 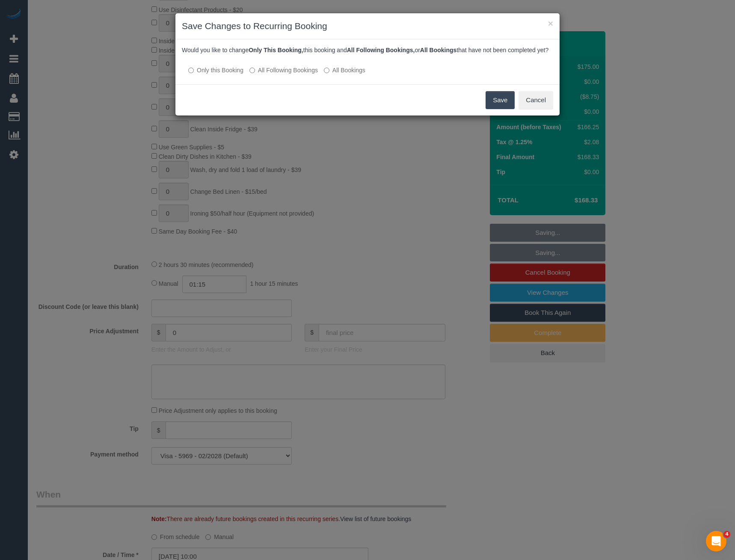 What do you see at coordinates (216, 70) in the screenshot?
I see `label: All other bookings in the series will remain the same.` at bounding box center [216, 70].